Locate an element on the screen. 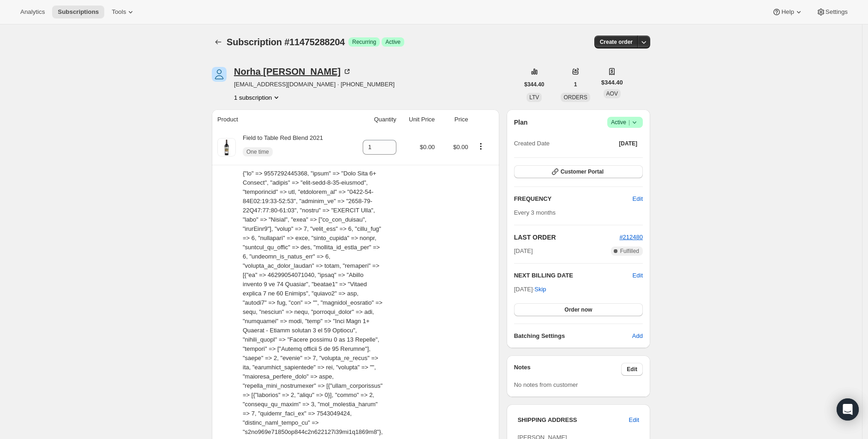 The image size is (868, 439). span: Subscription #11475288204 is located at coordinates (285, 42).